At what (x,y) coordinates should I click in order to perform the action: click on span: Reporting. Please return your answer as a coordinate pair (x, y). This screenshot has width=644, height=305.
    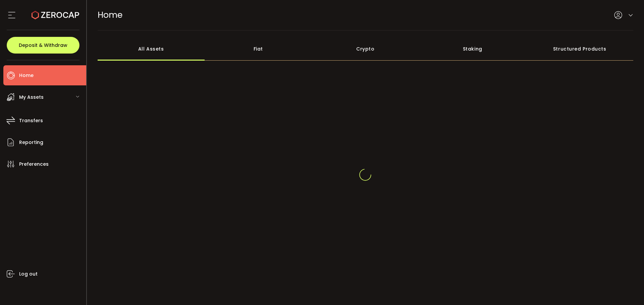
    Looking at the image, I should click on (31, 142).